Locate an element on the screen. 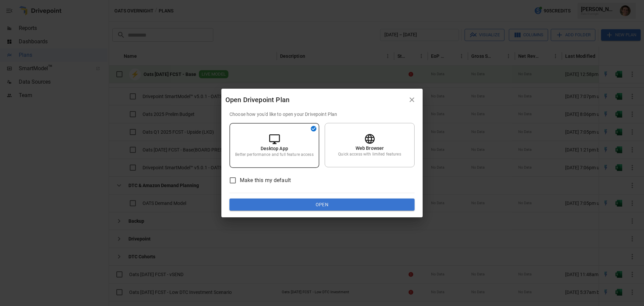 Image resolution: width=644 pixels, height=306 pixels. p: Desktop App is located at coordinates (274, 148).